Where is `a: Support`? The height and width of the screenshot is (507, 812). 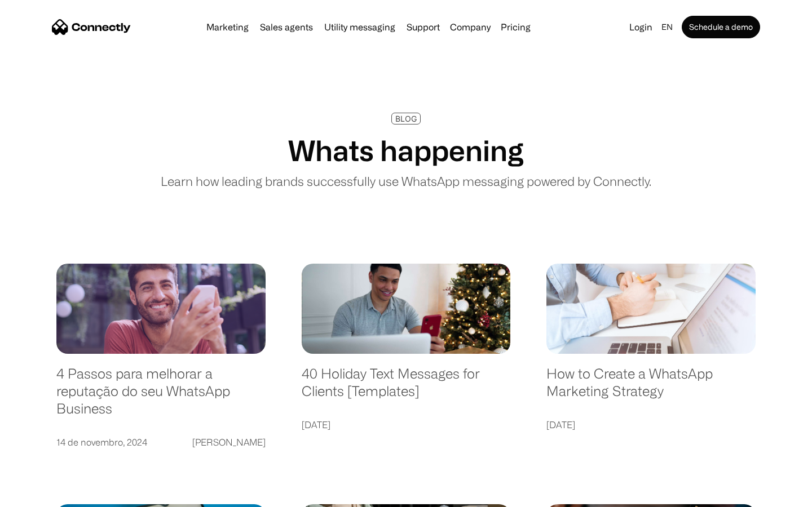
a: Support is located at coordinates (423, 27).